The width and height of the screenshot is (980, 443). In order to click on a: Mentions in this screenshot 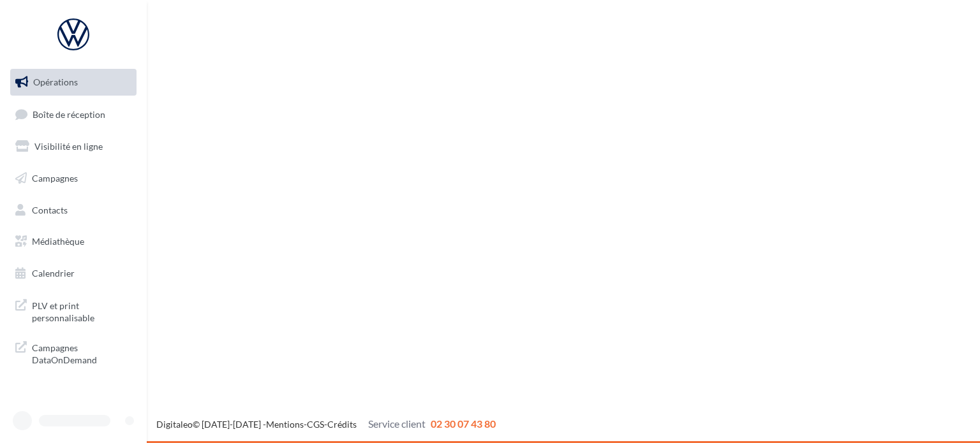, I will do `click(285, 424)`.